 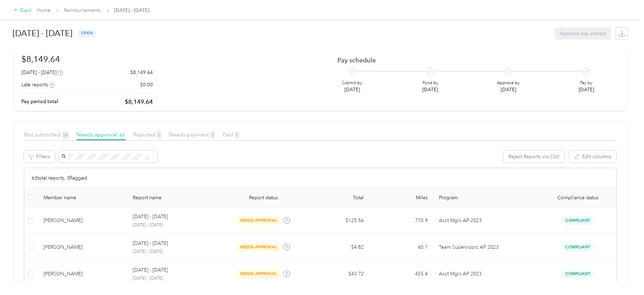 I want to click on span: 63, so click(x=122, y=135).